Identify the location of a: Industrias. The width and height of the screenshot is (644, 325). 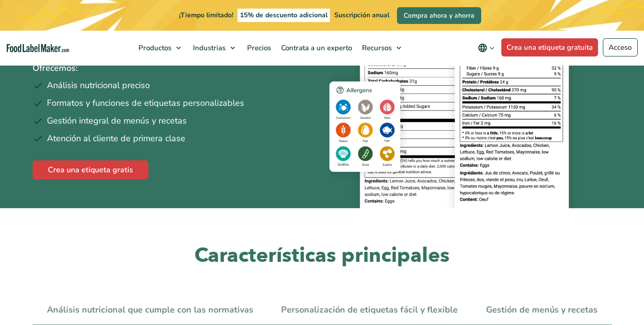
(214, 48).